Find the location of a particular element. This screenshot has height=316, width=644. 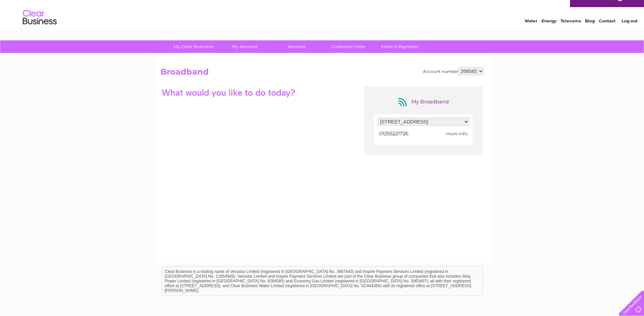

a: My Clear Business is located at coordinates (193, 47).